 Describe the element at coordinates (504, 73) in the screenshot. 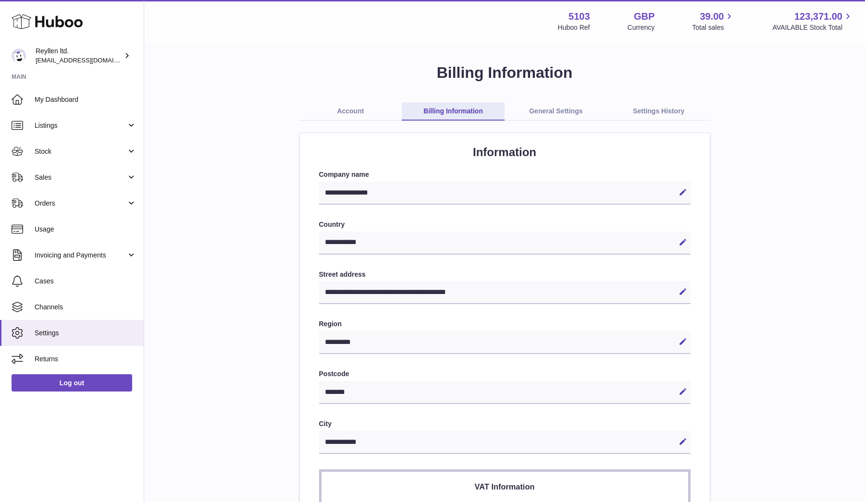

I see `h1: Billing Information` at that location.